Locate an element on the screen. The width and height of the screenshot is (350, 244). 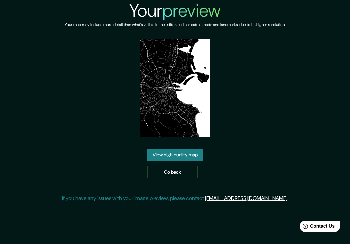
img: created-map-preview is located at coordinates (175, 88).